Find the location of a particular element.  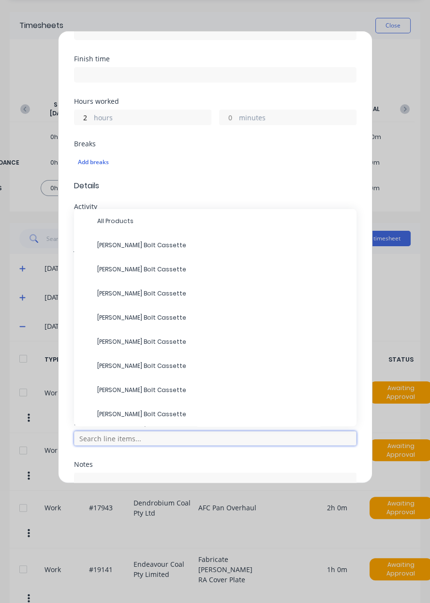

span: Details is located at coordinates (215, 186).